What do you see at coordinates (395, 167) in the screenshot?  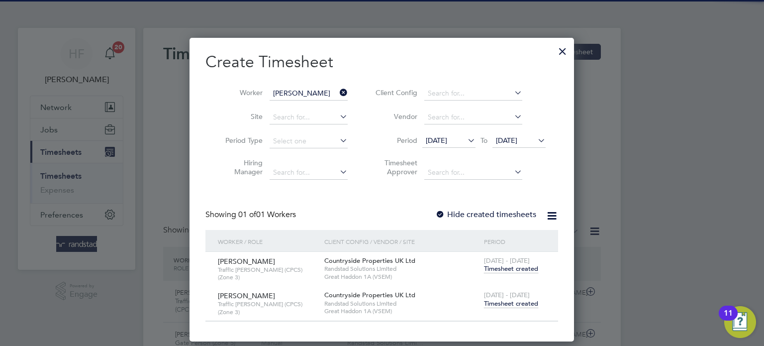 I see `label: Timesheet Approver` at bounding box center [395, 167].